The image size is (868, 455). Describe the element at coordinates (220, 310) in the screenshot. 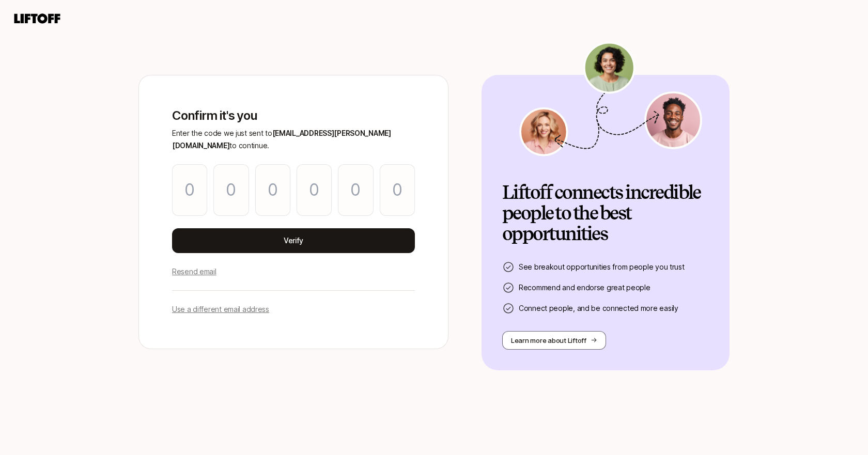

I see `p: Use a different email address` at that location.